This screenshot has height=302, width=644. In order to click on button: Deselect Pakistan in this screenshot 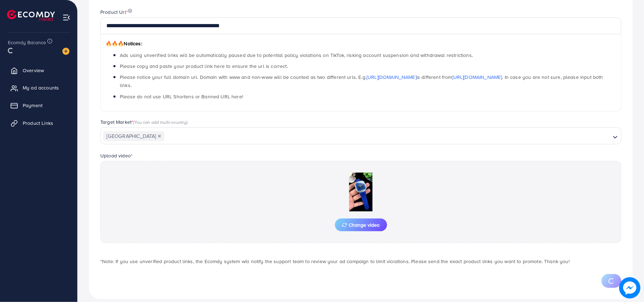, I will do `click(159, 136)`.